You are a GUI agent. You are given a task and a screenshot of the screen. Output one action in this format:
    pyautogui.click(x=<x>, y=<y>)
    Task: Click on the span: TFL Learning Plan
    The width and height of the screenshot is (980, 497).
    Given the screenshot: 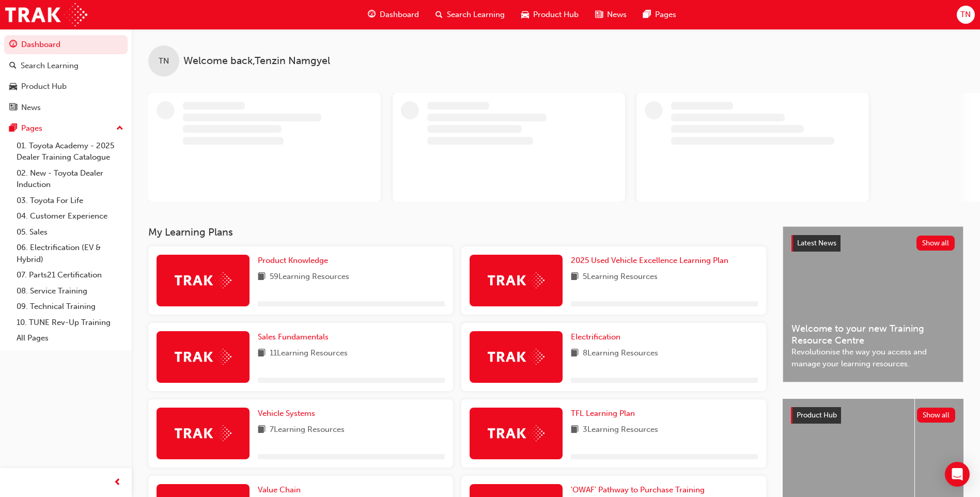 What is the action you would take?
    pyautogui.click(x=603, y=414)
    